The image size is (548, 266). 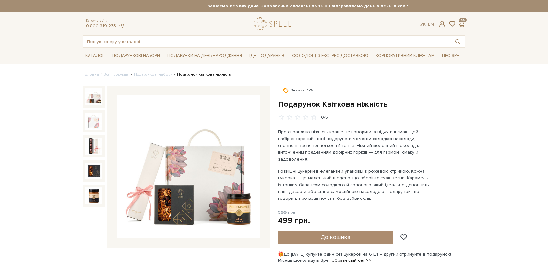 What do you see at coordinates (354, 145) in the screenshot?
I see `p: Про справжню ніжність краще не говорити, а відчути її смак. Цей набір створений, щоб подарувати м...` at bounding box center [354, 145].